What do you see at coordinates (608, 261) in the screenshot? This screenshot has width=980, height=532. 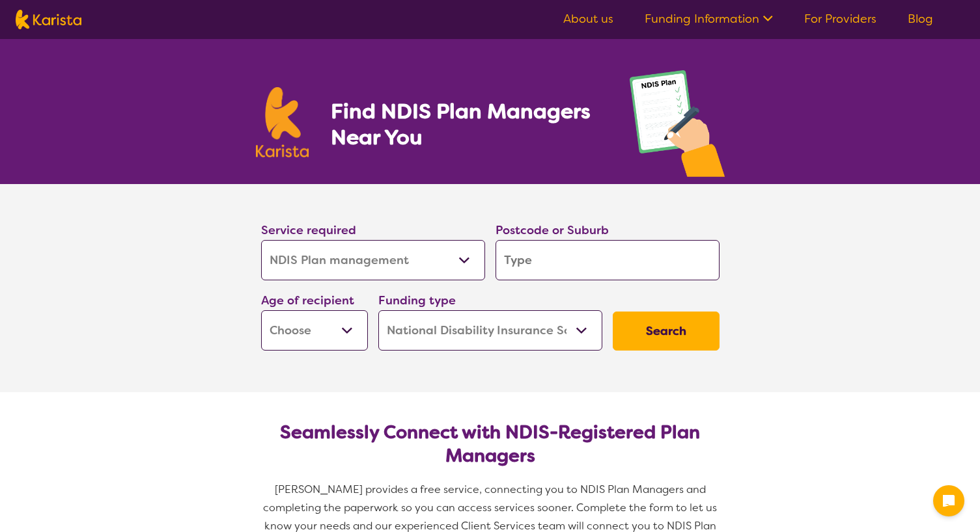 I see `input: Type` at bounding box center [608, 261].